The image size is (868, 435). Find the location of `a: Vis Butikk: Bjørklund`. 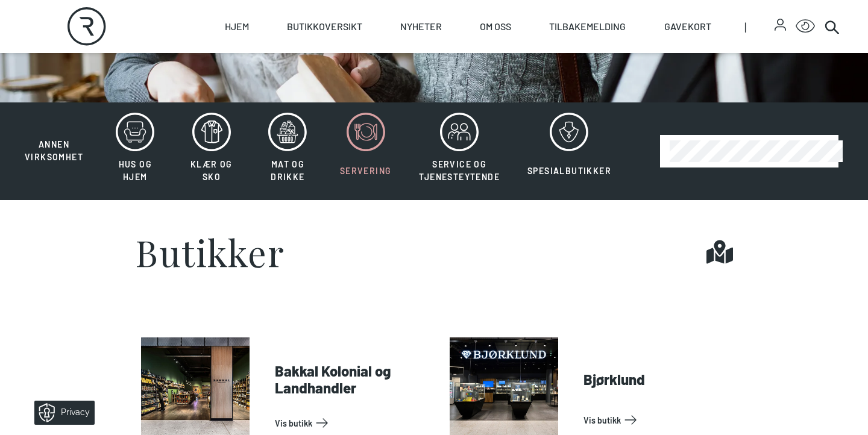

a: Vis Butikk: Bjørklund is located at coordinates (656, 420).